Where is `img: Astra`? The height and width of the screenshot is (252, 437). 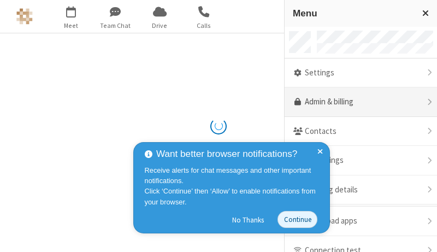 img: Astra is located at coordinates (25, 16).